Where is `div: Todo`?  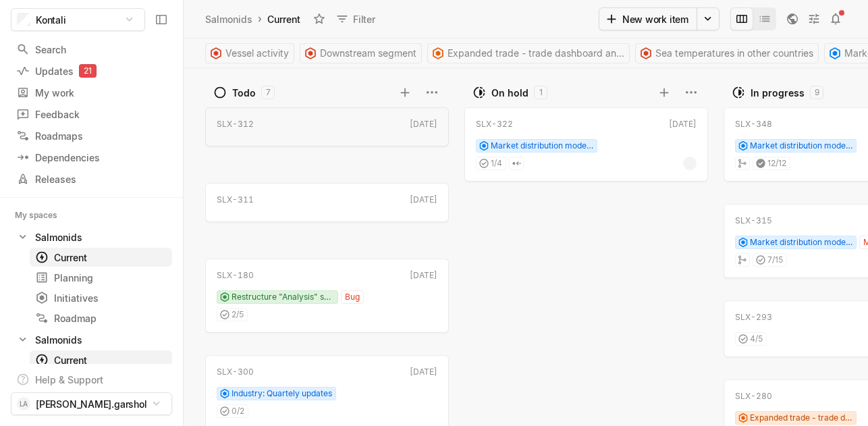
div: Todo is located at coordinates (244, 92).